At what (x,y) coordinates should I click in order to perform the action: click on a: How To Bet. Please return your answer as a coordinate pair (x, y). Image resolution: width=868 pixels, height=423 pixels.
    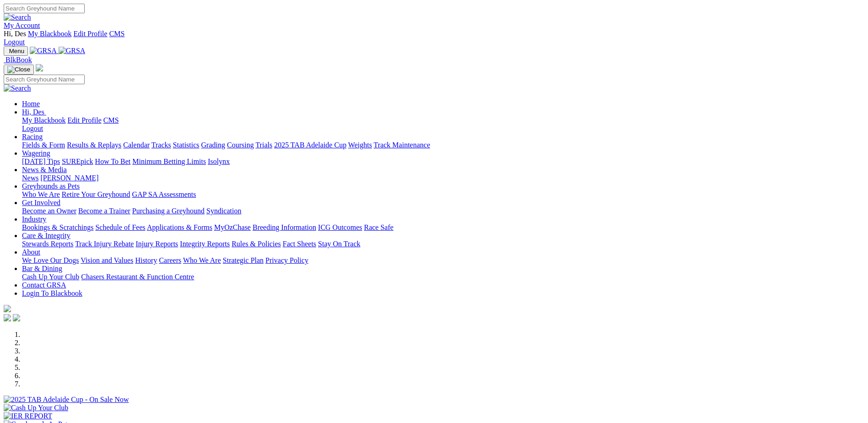
    Looking at the image, I should click on (113, 161).